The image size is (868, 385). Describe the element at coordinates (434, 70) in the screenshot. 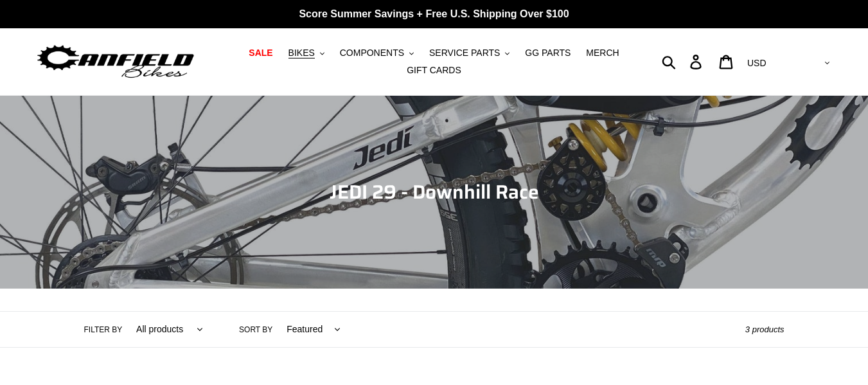

I see `span: GIFT CARDS` at that location.